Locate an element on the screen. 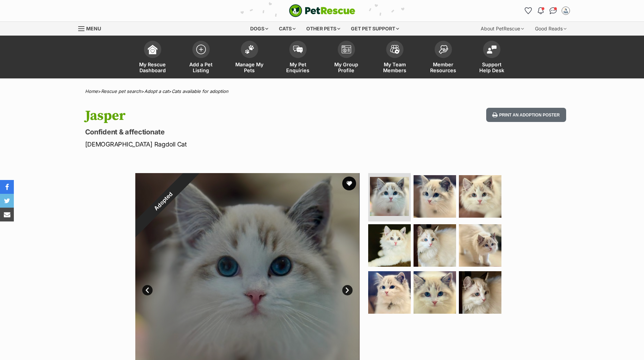 This screenshot has height=360, width=644. span: My Pet Enquiries is located at coordinates (298, 67).